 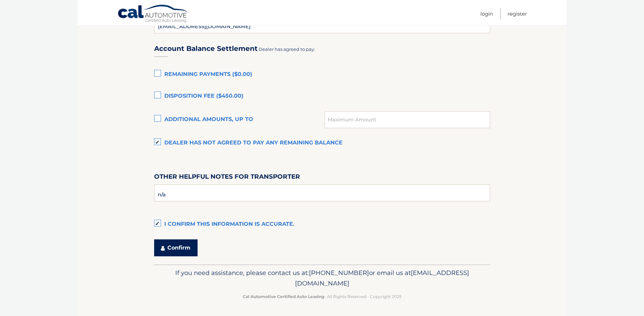 I want to click on label: Remaining Payments ($0.00), so click(x=322, y=75).